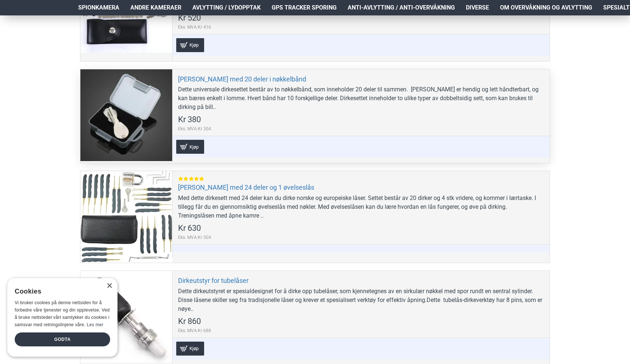  Describe the element at coordinates (194, 237) in the screenshot. I see `span: Eks. MVA:Kr 504` at that location.